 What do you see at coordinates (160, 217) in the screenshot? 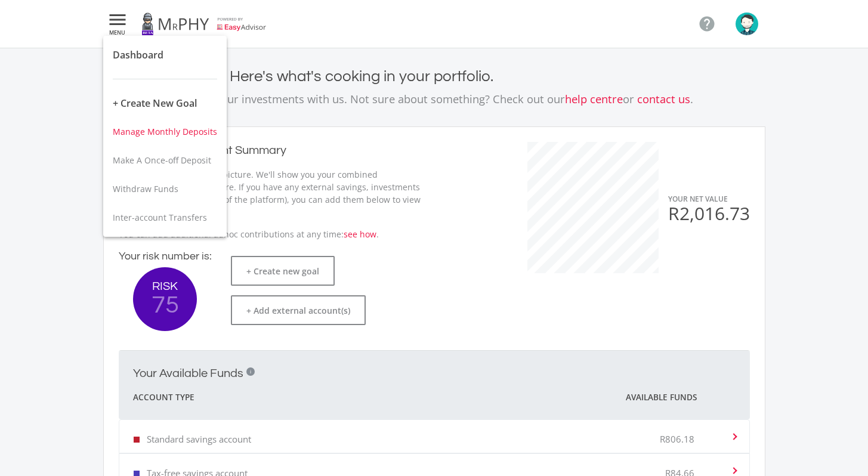
I see `span: Inter-account Transfers` at bounding box center [160, 217].